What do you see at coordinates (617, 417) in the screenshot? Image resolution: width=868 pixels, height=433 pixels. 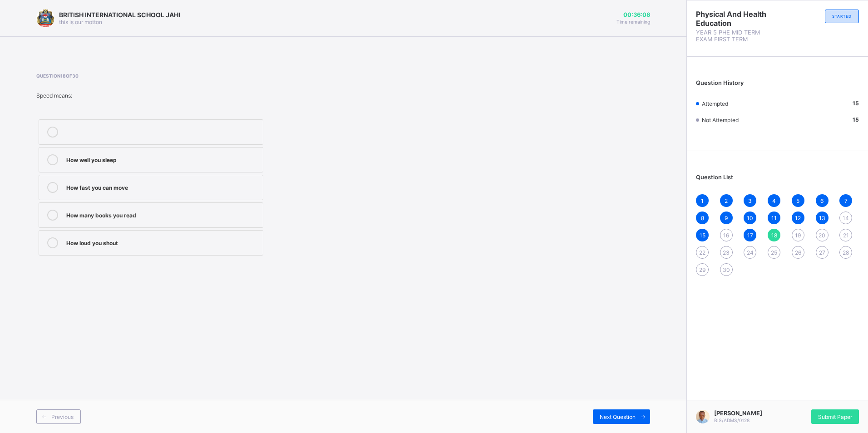 I see `span: Next Question` at bounding box center [617, 417].